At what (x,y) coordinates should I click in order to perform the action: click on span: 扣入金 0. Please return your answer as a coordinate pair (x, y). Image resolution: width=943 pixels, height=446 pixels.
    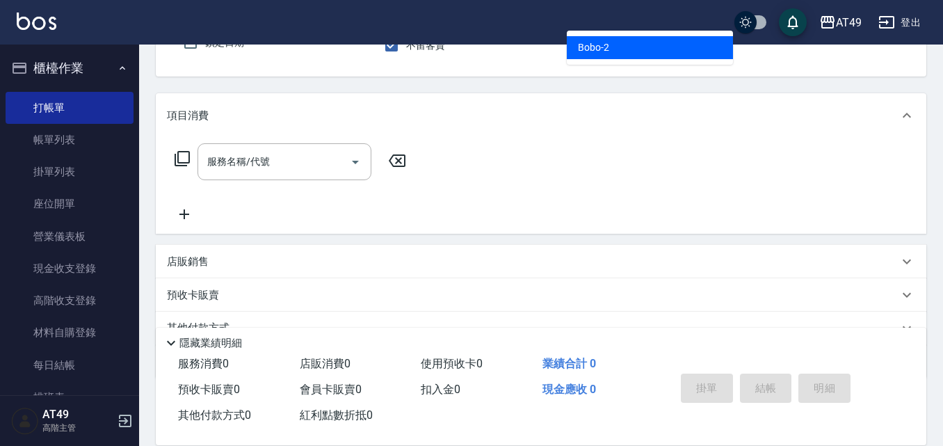
    Looking at the image, I should click on (440, 389).